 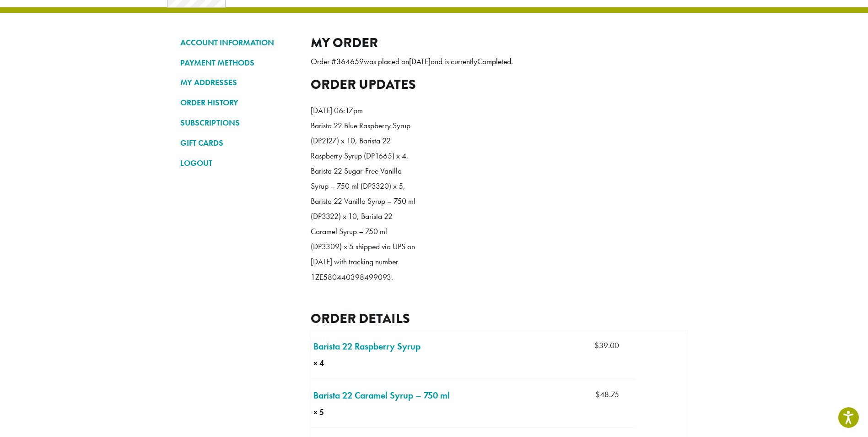 What do you see at coordinates (239, 43) in the screenshot?
I see `a: ACCOUNT INFORMATION` at bounding box center [239, 43].